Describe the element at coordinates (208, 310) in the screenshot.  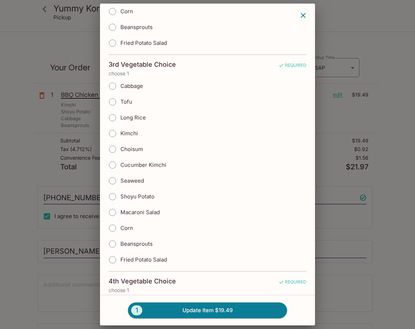
I see `button: 1Update Item $19.49` at that location.